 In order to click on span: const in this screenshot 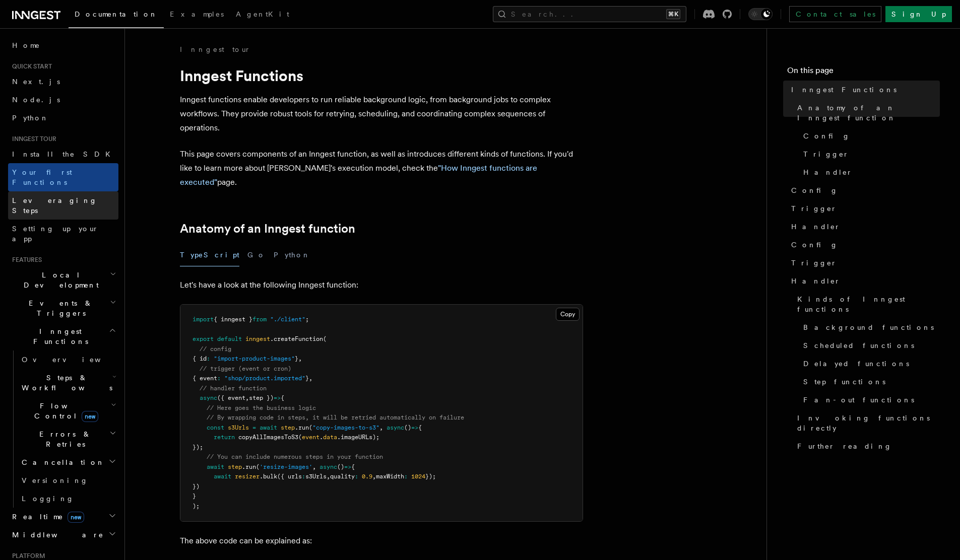, I will do `click(215, 428)`.